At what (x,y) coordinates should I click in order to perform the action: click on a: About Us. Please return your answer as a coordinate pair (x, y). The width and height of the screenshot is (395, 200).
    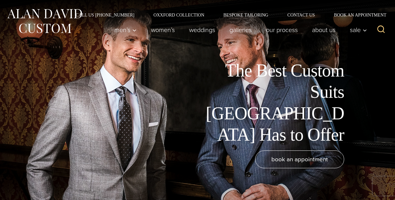
    Looking at the image, I should click on (324, 30).